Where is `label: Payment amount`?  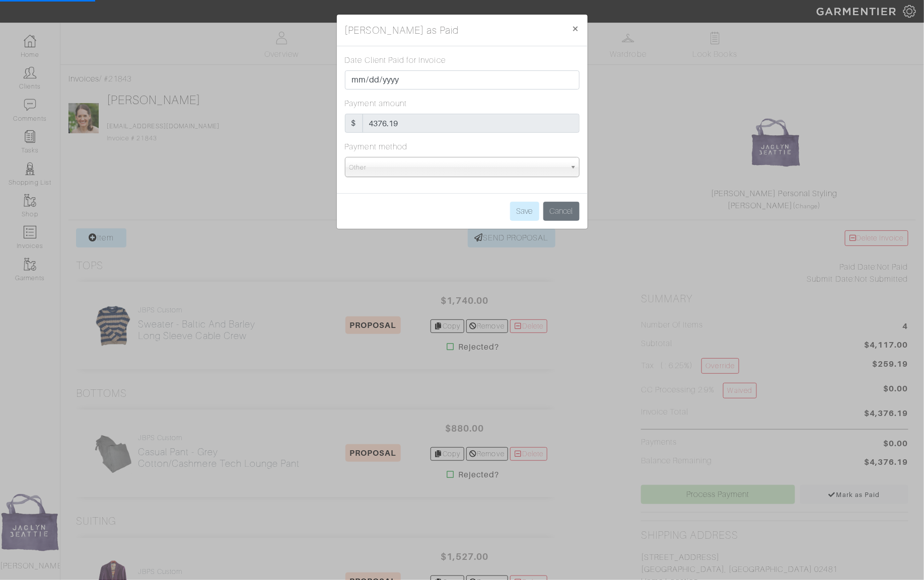 label: Payment amount is located at coordinates (376, 104).